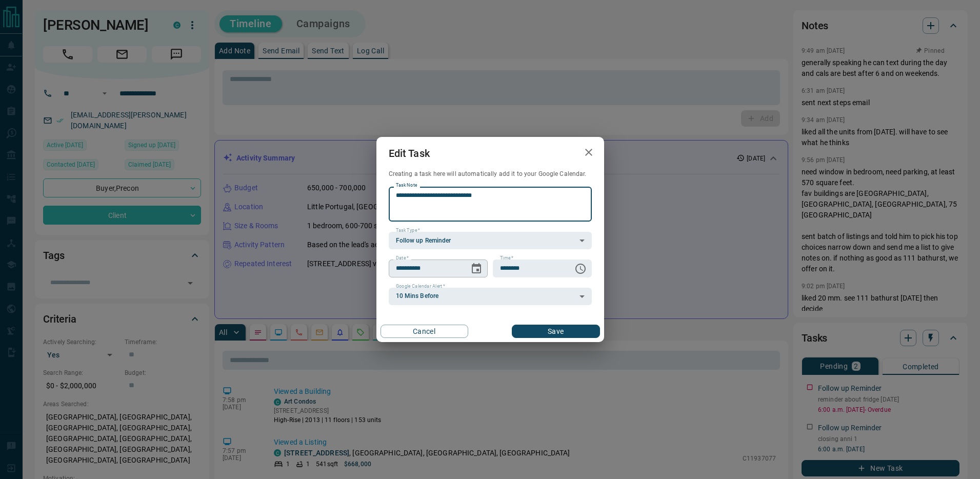  I want to click on label: Time, so click(507, 258).